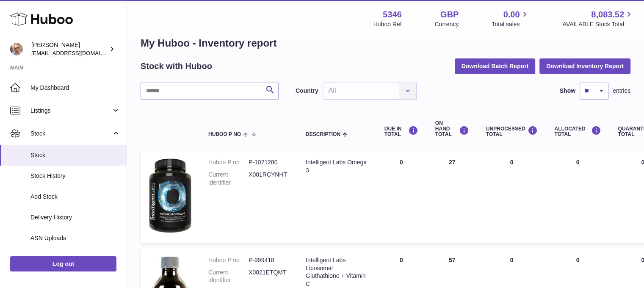 This screenshot has height=288, width=644. I want to click on h2: Stock with Huboo, so click(176, 66).